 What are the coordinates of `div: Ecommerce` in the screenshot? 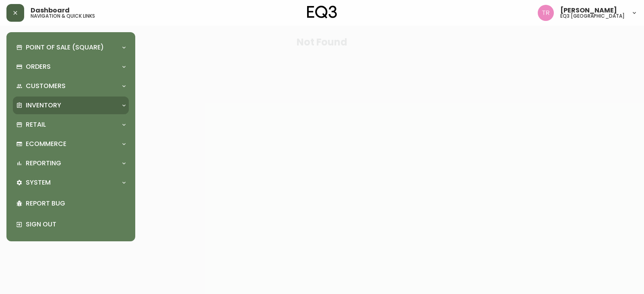 It's located at (71, 144).